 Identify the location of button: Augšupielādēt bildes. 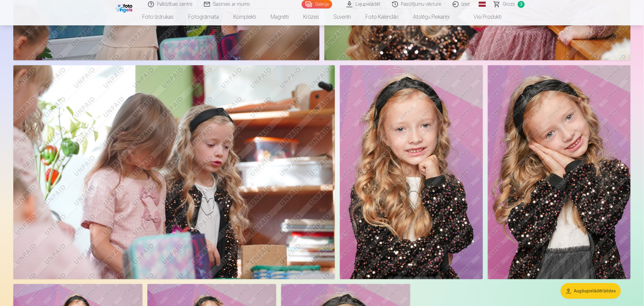
(590, 291).